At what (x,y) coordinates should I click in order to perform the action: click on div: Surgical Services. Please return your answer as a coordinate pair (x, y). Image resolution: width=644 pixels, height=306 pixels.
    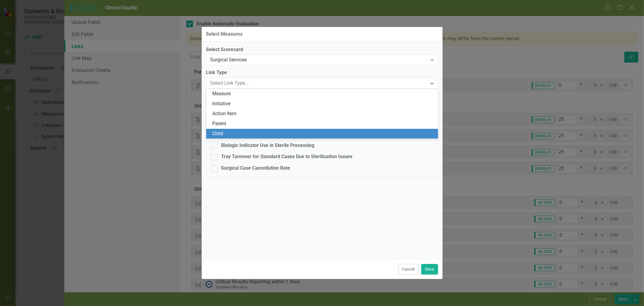
    Looking at the image, I should click on (319, 60).